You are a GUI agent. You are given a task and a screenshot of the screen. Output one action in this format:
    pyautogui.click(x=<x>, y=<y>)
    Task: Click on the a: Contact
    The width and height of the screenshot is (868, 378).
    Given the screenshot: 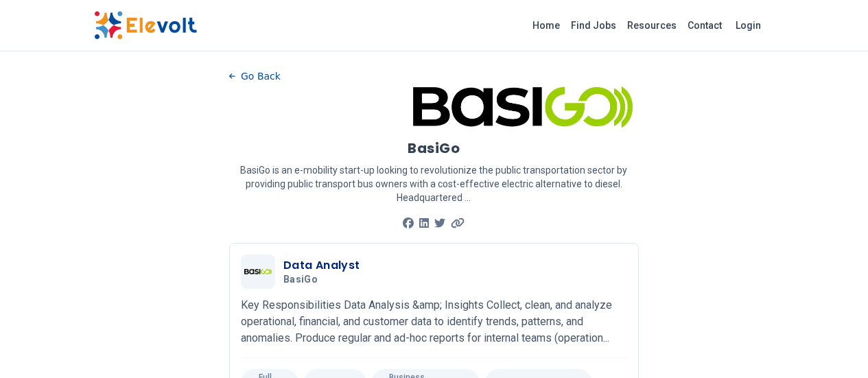 What is the action you would take?
    pyautogui.click(x=705, y=26)
    